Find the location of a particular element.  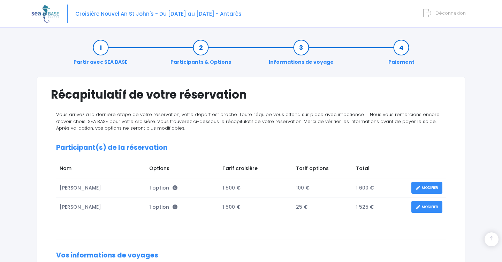

span: Vous arrivez à la dernière étape de votre réservation, votre départ est proche. Toute l’équipe vo... is located at coordinates (248, 121).